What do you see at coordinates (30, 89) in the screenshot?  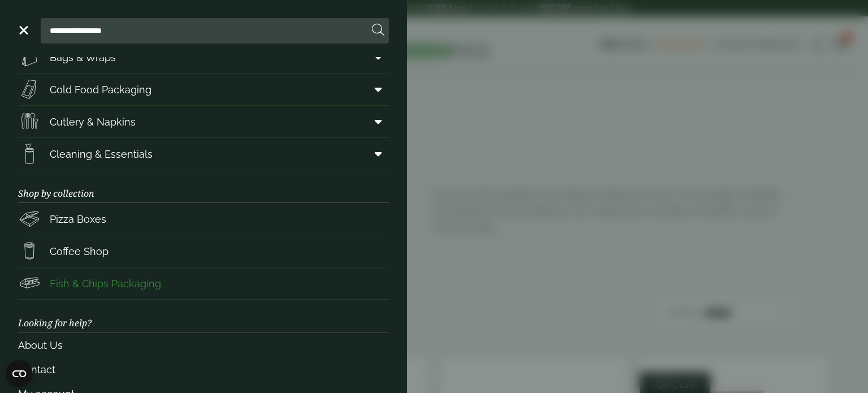 I see `img: Sandwich_box.svg` at bounding box center [30, 89].